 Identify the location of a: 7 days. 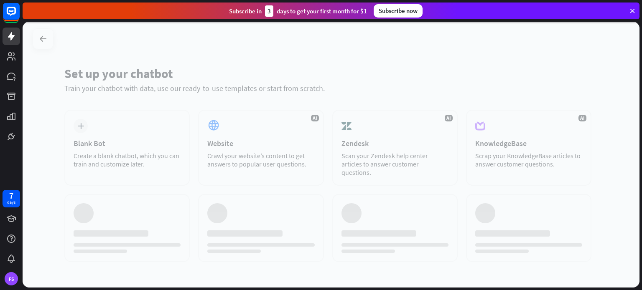
(11, 199).